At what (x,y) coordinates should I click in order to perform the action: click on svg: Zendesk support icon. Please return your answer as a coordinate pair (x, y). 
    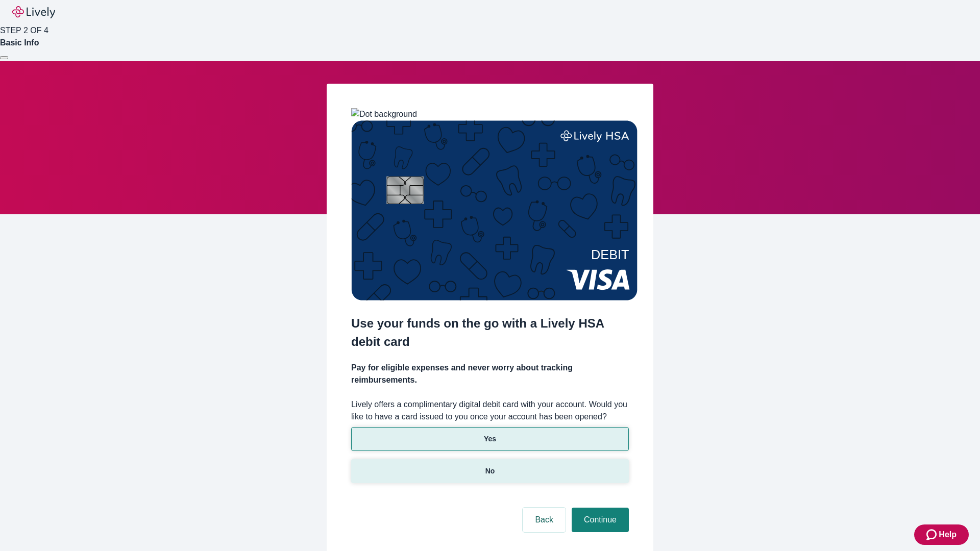
    Looking at the image, I should click on (932, 535).